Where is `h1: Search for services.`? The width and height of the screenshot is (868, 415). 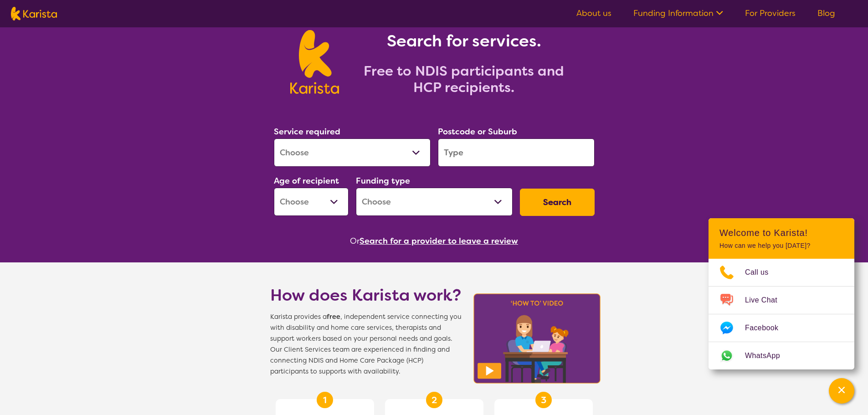 h1: Search for services. is located at coordinates (464, 41).